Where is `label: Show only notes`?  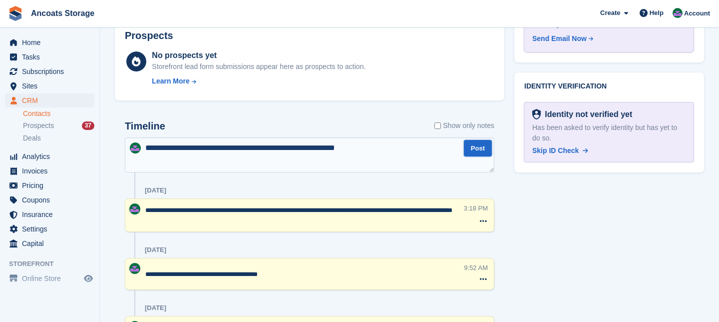
label: Show only notes is located at coordinates (464, 125).